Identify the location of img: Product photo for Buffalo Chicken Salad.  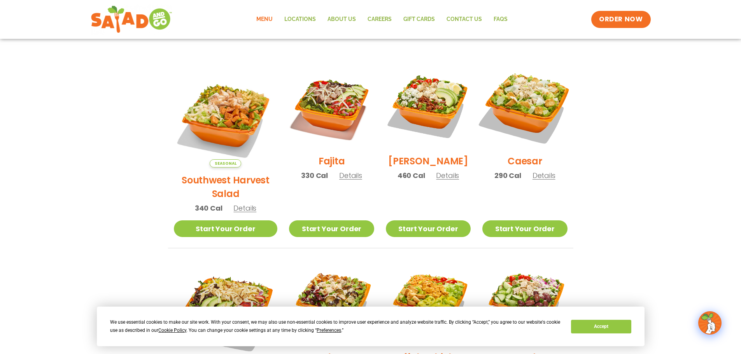
(428, 302).